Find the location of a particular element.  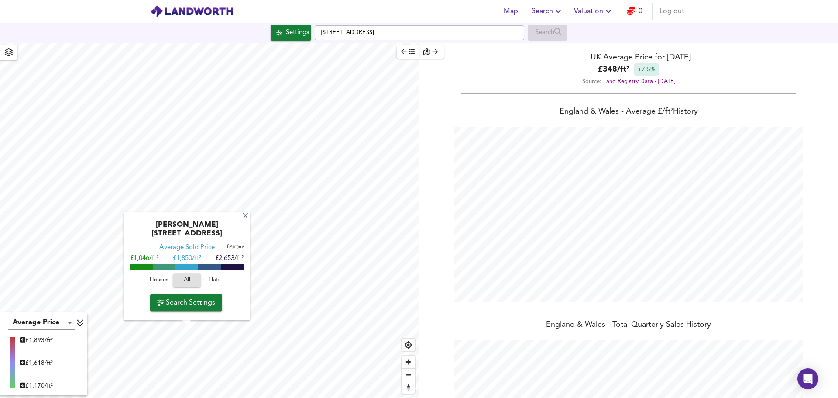

button: Flats is located at coordinates (215, 280).